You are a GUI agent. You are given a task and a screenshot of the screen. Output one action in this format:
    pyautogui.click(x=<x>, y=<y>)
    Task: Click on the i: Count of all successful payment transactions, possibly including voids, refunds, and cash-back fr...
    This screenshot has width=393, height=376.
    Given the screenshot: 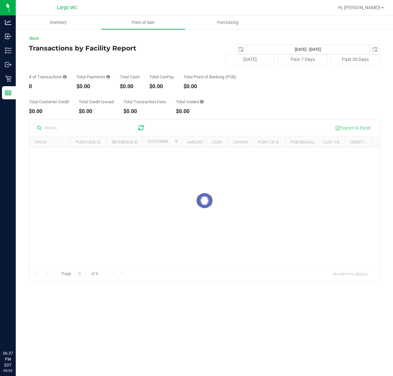 What is the action you would take?
    pyautogui.click(x=65, y=77)
    